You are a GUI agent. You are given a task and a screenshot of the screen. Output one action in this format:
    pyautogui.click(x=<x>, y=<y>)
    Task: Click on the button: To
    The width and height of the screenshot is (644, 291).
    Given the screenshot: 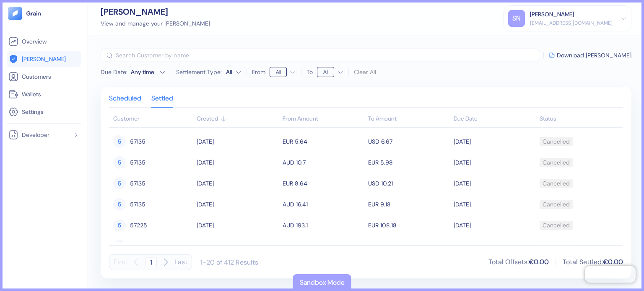 What is the action you would take?
    pyautogui.click(x=330, y=72)
    